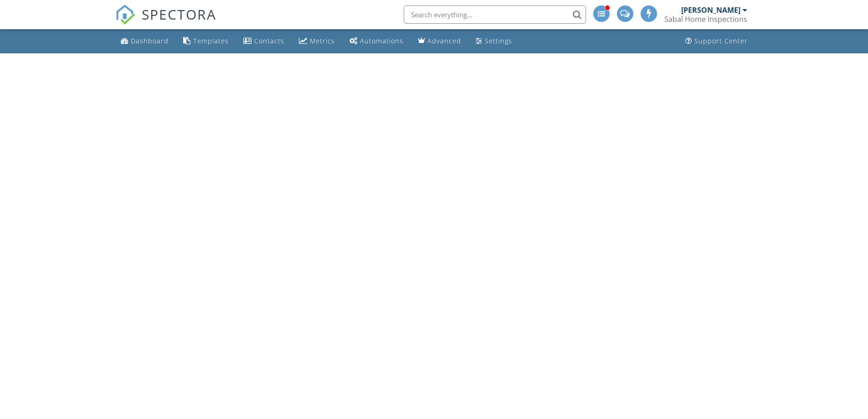  What do you see at coordinates (444, 40) in the screenshot?
I see `div: Advanced` at bounding box center [444, 40].